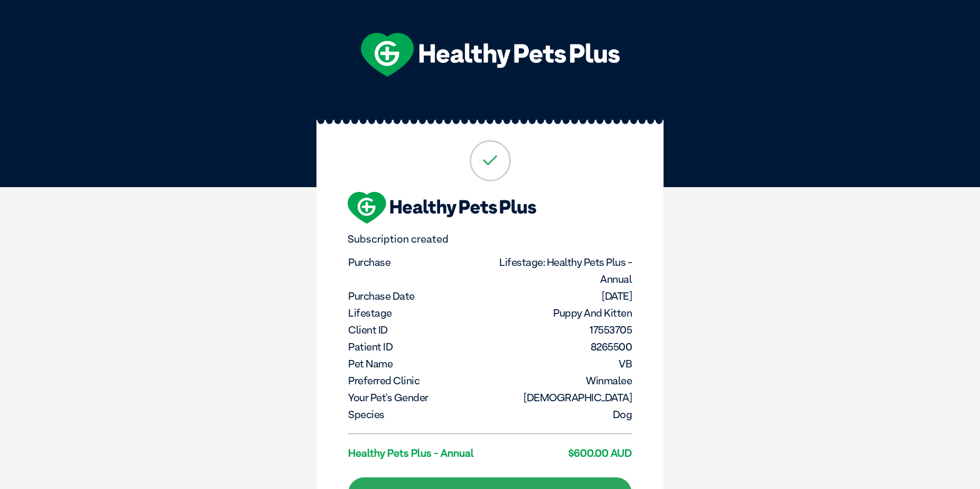 The width and height of the screenshot is (980, 489). What do you see at coordinates (419, 313) in the screenshot?
I see `dt: Lifestage` at bounding box center [419, 313].